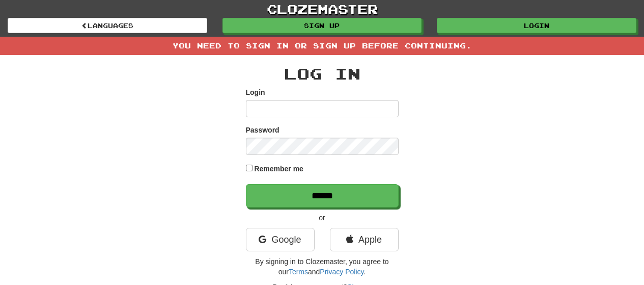  I want to click on p: By signing in to Clozemaster, you agree to our and ., so click(323, 267).